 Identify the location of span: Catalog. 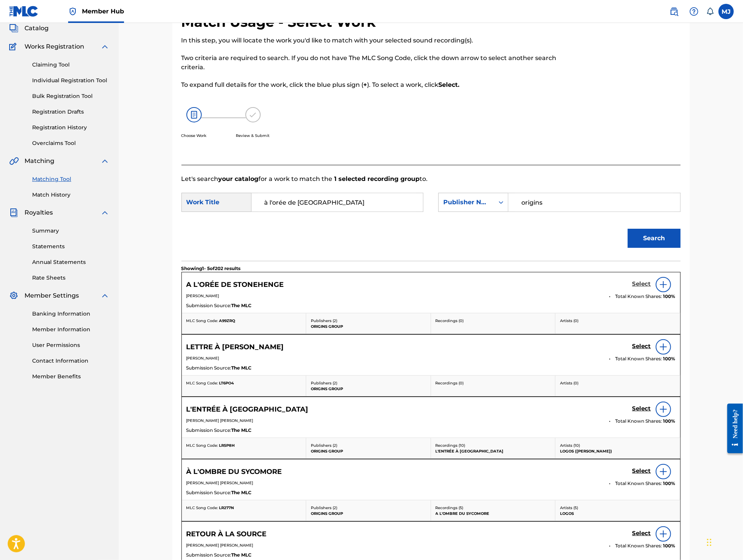
(36, 28).